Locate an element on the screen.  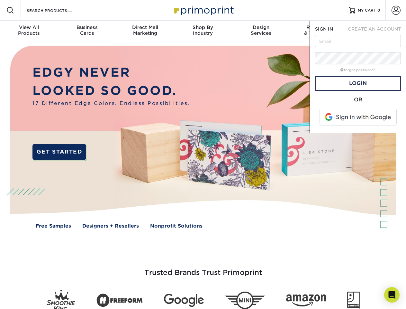
div: Industry is located at coordinates (203, 30).